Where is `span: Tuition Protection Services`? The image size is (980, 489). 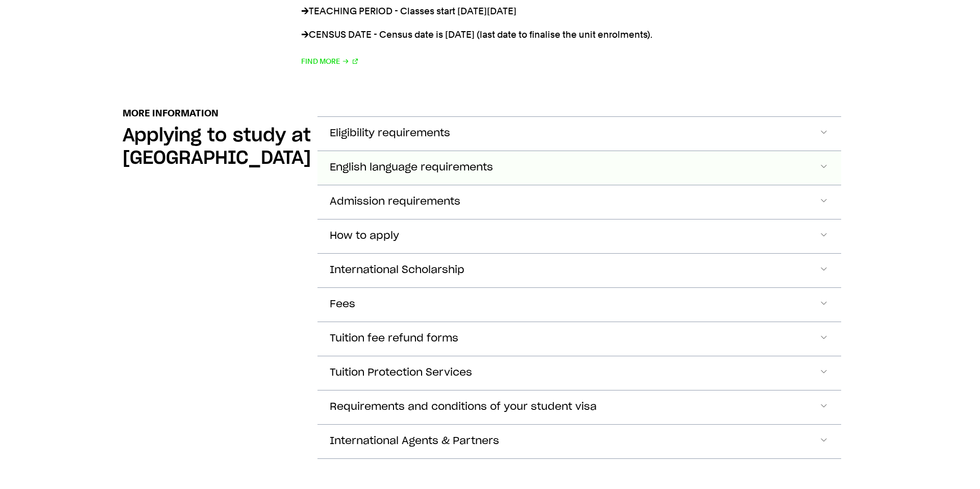 span: Tuition Protection Services is located at coordinates (401, 372).